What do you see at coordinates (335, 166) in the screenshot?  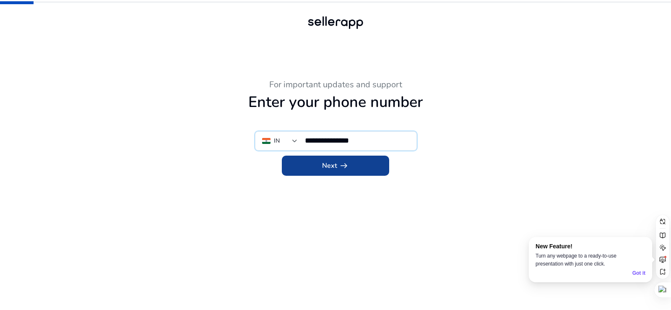 I see `span: Next` at bounding box center [335, 166].